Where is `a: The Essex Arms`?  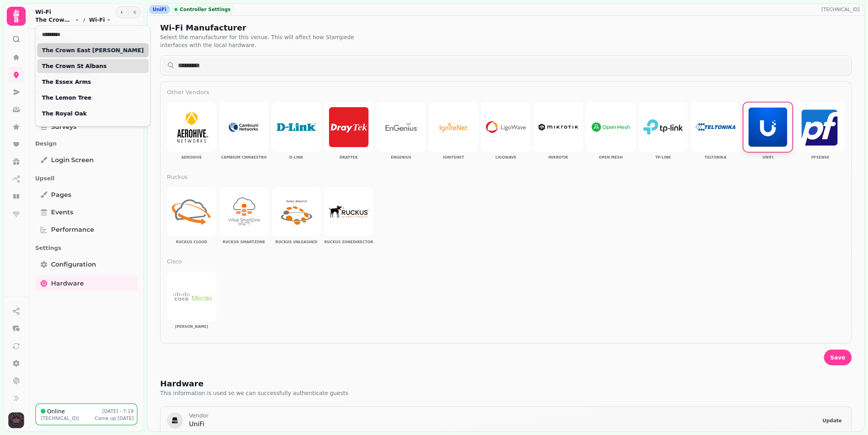
a: The Essex Arms is located at coordinates (93, 82).